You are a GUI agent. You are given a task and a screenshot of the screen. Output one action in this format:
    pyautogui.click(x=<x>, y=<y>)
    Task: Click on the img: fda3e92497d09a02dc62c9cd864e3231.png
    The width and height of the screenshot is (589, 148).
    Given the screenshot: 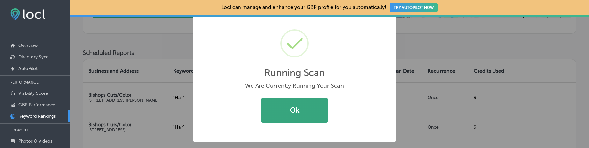 What is the action you would take?
    pyautogui.click(x=28, y=14)
    